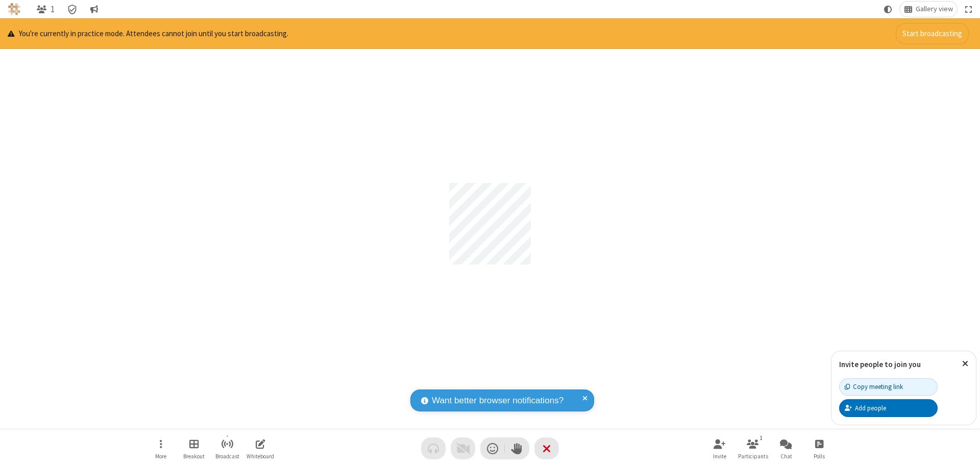 This screenshot has width=980, height=467. Describe the element at coordinates (820, 456) in the screenshot. I see `span: Polls` at that location.